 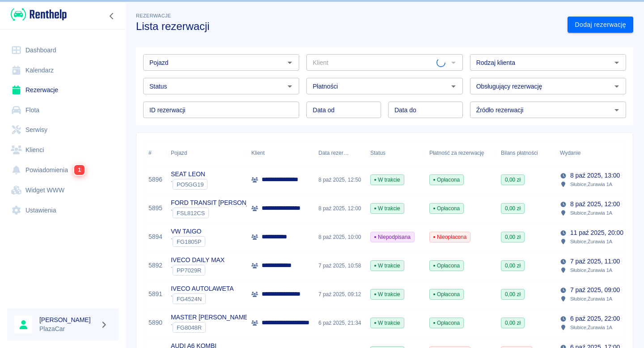 I want to click on img: Renthelp logo, so click(x=39, y=14).